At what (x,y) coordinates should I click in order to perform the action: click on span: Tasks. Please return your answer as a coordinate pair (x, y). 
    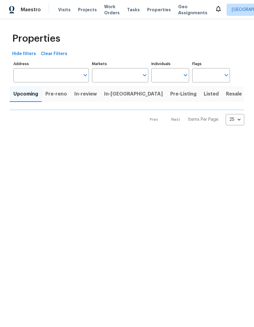
    Looking at the image, I should click on (133, 10).